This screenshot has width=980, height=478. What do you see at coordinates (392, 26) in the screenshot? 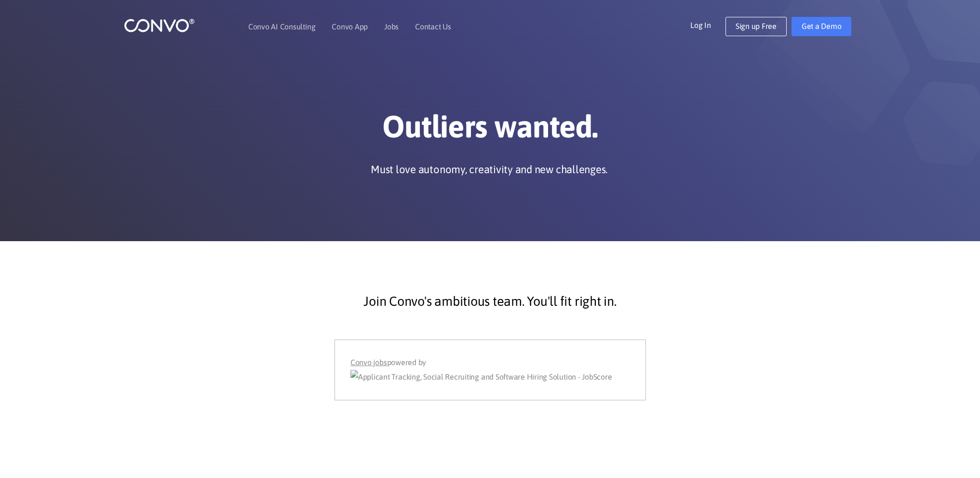
I see `a: Jobs` at bounding box center [392, 26].